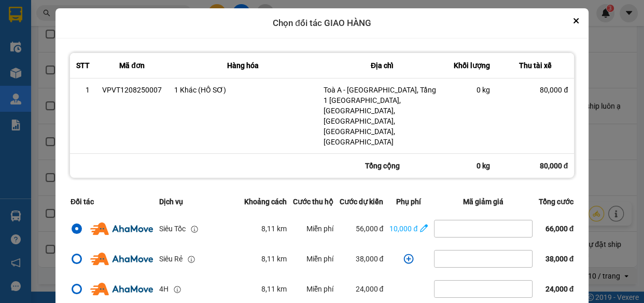 The height and width of the screenshot is (303, 644). Describe the element at coordinates (243, 90) in the screenshot. I see `div: 1 Khác (HỒ SƠ)` at that location.